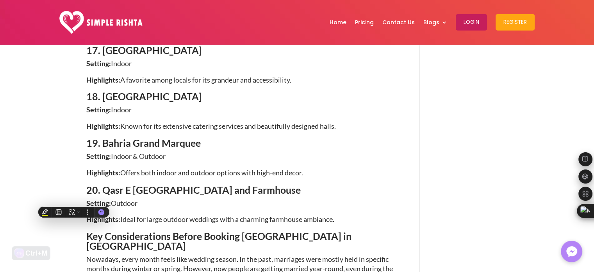 This screenshot has height=272, width=594. What do you see at coordinates (338, 22) in the screenshot?
I see `a: Home` at bounding box center [338, 22].